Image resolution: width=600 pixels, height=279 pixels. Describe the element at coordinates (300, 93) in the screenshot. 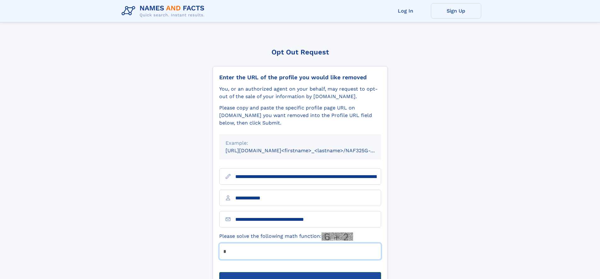

I see `div: You, or an authorized agent on your behalf, may request to opt-out of the sale of your informatio...` at that location.